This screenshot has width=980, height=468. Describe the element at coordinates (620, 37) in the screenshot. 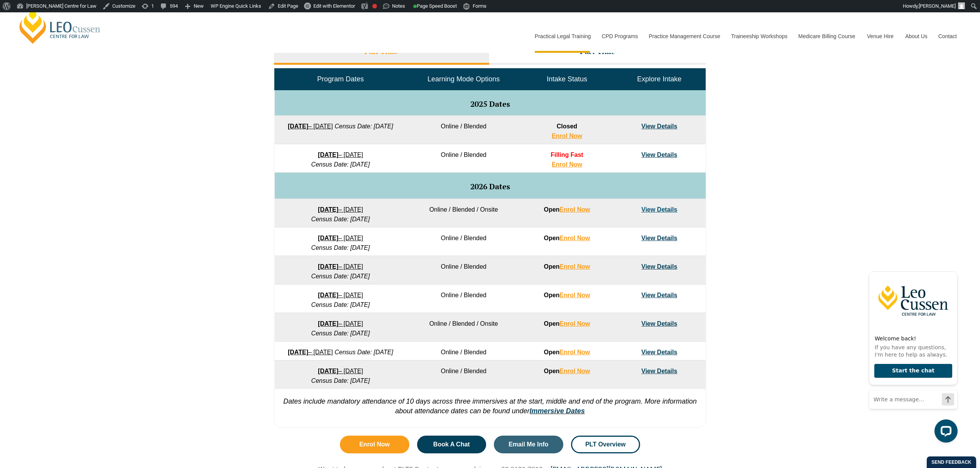

I see `a: CPD Programs` at that location.